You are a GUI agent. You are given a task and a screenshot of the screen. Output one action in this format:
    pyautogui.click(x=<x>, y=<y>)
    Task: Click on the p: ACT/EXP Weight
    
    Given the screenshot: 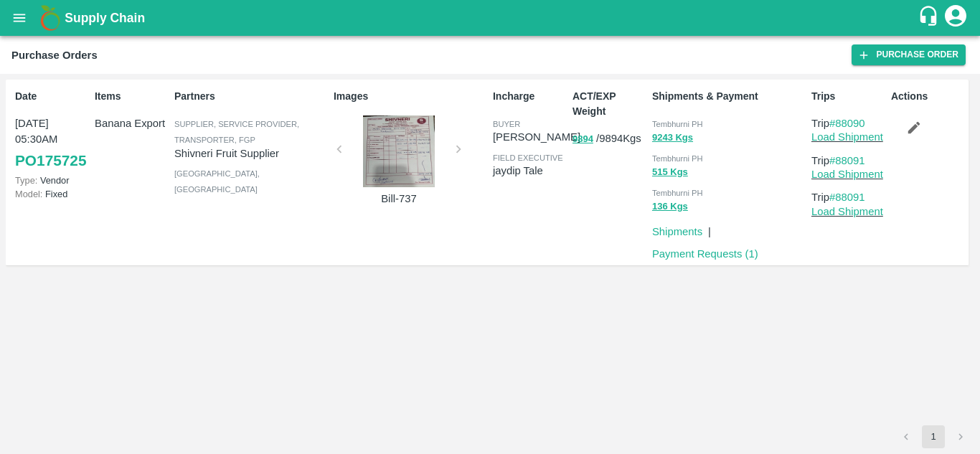 What is the action you would take?
    pyautogui.click(x=609, y=104)
    